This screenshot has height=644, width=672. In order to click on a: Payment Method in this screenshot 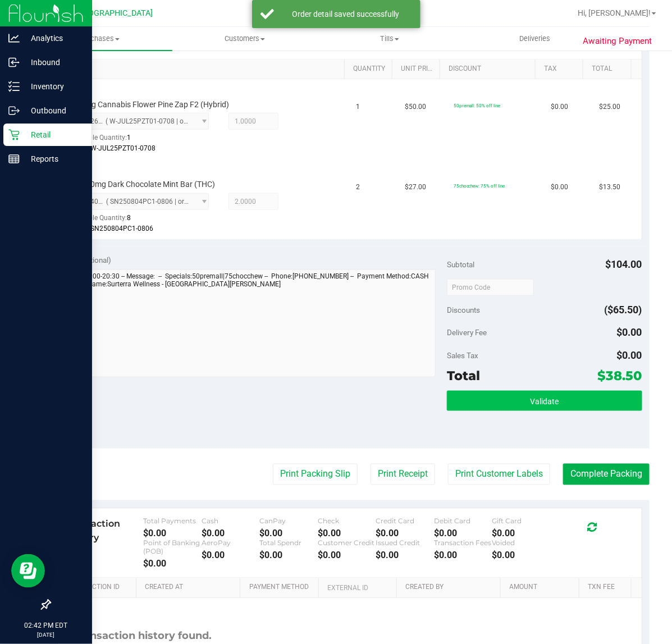, I will do `click(282, 588)`.